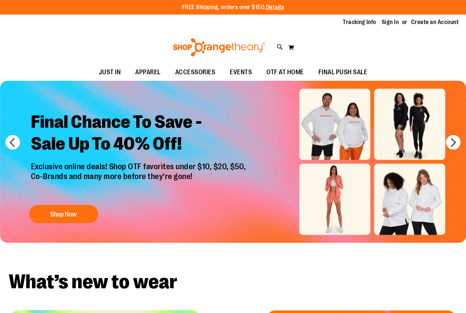 The width and height of the screenshot is (466, 313). Describe the element at coordinates (195, 72) in the screenshot. I see `a: ACCESSORIES` at that location.